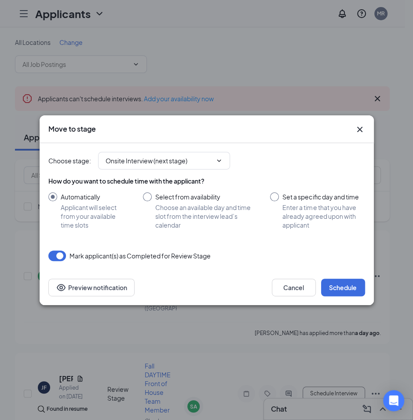 This screenshot has width=413, height=420. Describe the element at coordinates (91, 287) in the screenshot. I see `button: Preview notificationEye` at that location.